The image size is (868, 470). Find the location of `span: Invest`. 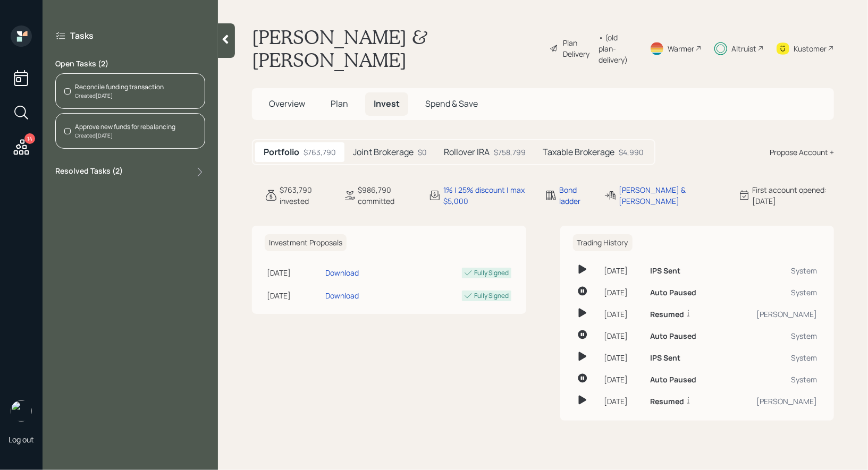

span: Invest is located at coordinates (386, 104).